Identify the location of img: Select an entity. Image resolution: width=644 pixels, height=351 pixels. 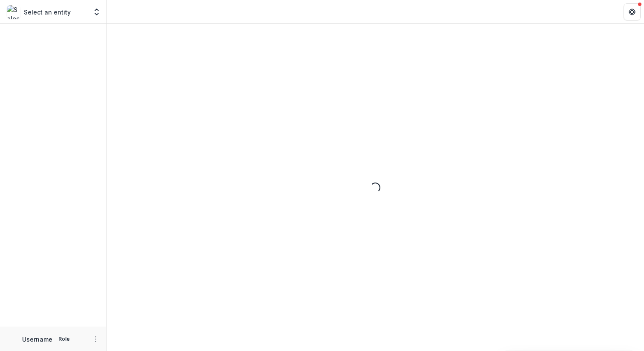
(14, 12).